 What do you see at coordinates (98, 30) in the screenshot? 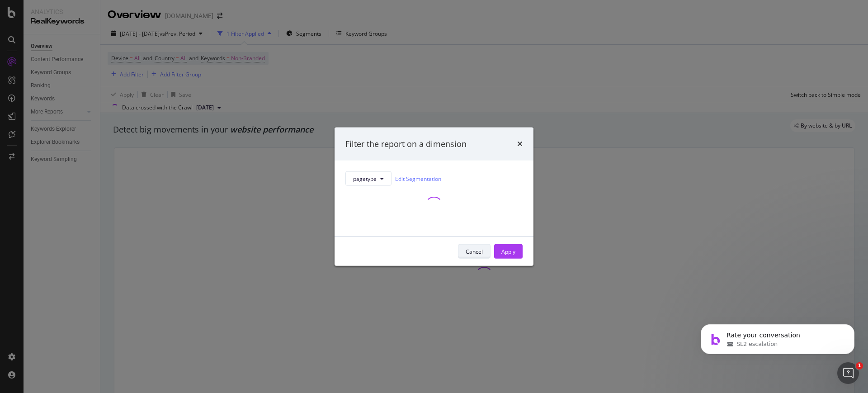
I see `p: Rate your conversation` at bounding box center [98, 30].